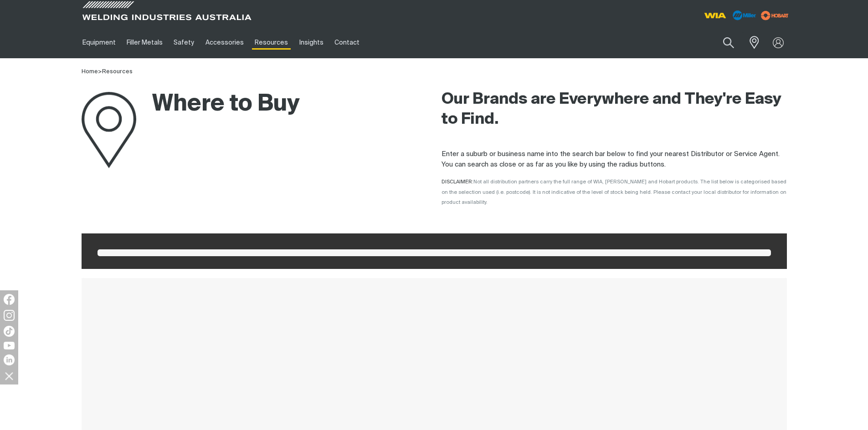 The image size is (868, 430). I want to click on span: DISCLAIMER:, so click(614, 192).